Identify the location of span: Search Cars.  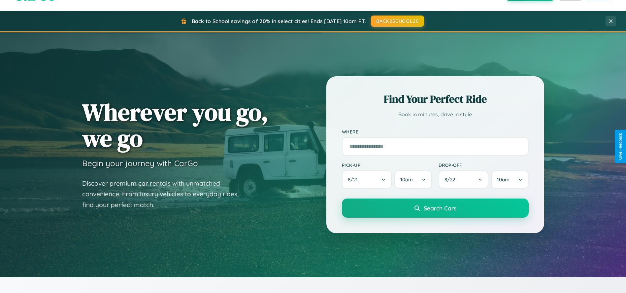
(440, 208).